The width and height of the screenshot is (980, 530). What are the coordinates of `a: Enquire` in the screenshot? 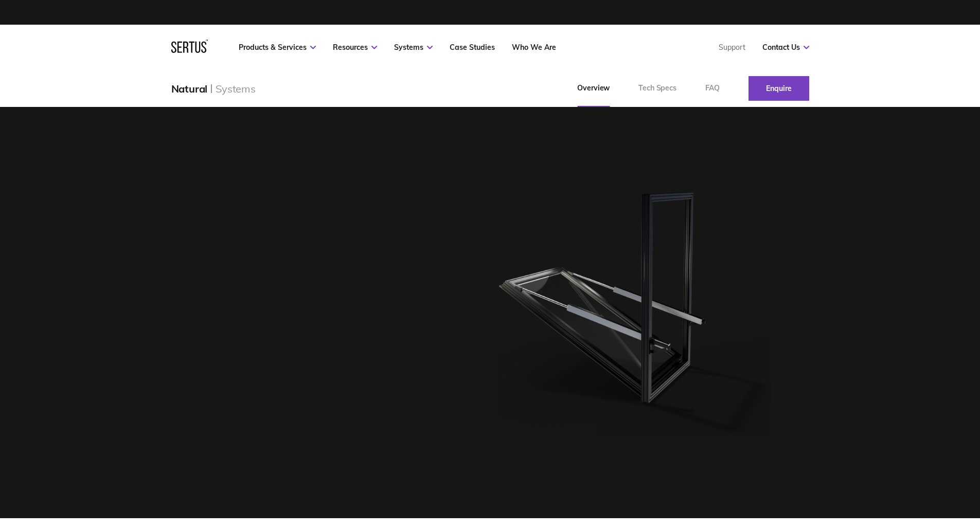 It's located at (779, 89).